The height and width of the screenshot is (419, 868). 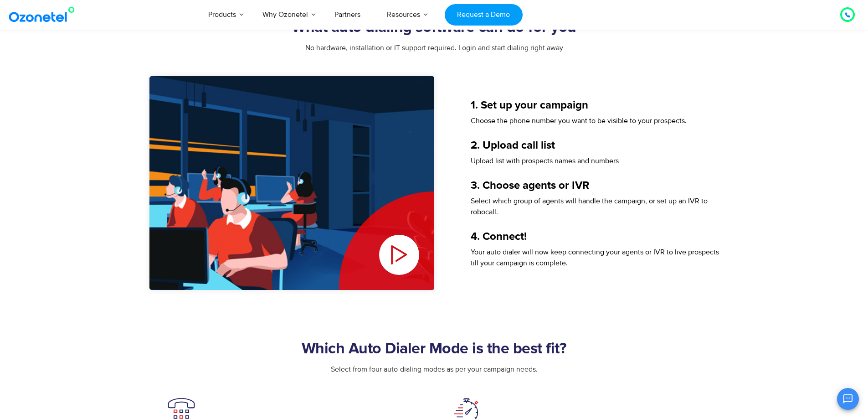 I want to click on h5: 2. Upload call list, so click(x=595, y=145).